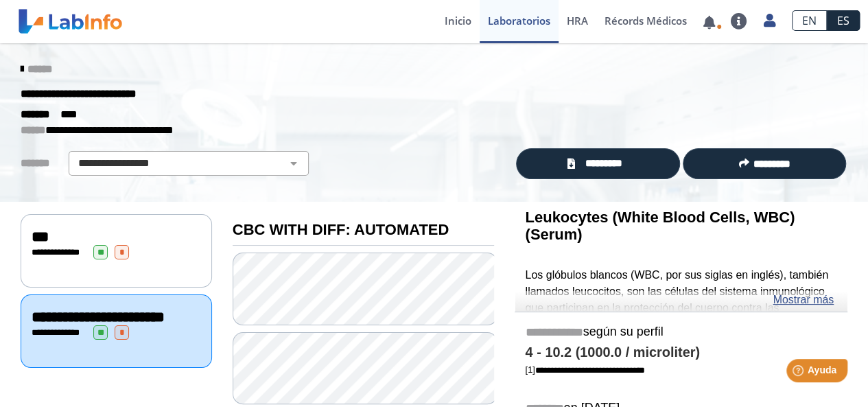 The height and width of the screenshot is (407, 868). Describe the element at coordinates (584, 370) in the screenshot. I see `a: [1]` at that location.